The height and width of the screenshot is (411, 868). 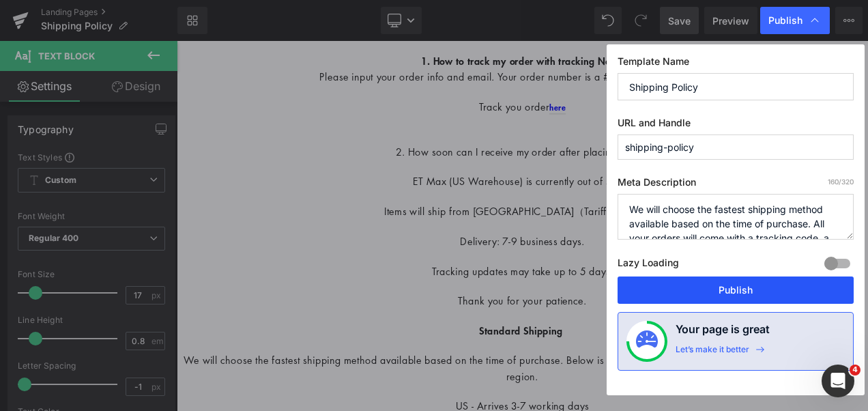 I want to click on span: /320, so click(x=840, y=181).